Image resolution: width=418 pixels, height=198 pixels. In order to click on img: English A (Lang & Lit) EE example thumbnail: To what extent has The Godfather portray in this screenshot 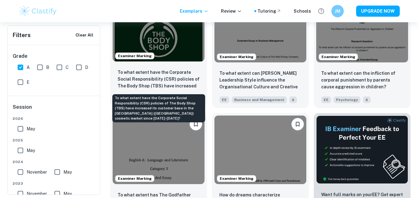, I will do `click(158, 150)`.